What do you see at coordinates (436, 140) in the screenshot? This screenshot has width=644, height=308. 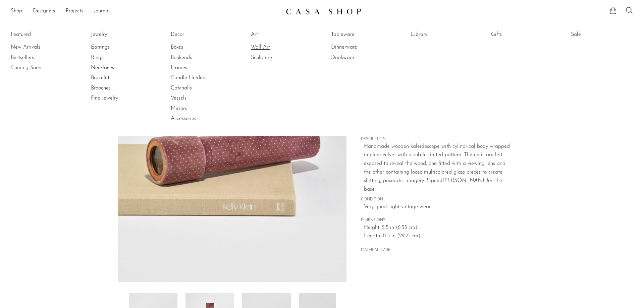 I see `span: DESCRIPTION` at bounding box center [436, 140].